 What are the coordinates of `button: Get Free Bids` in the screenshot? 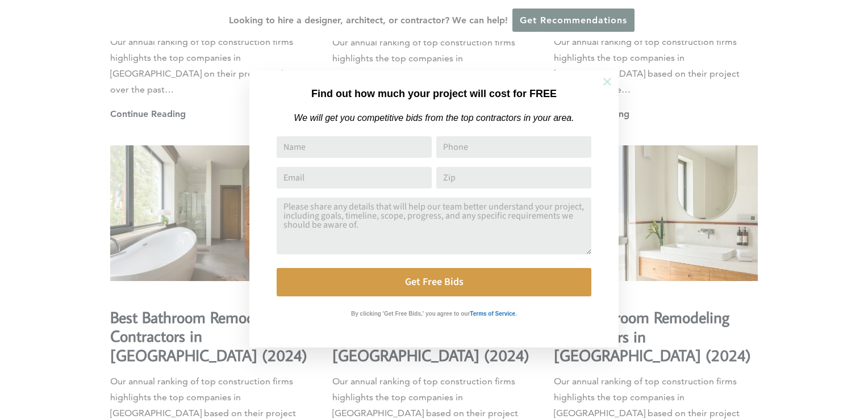 It's located at (434, 282).